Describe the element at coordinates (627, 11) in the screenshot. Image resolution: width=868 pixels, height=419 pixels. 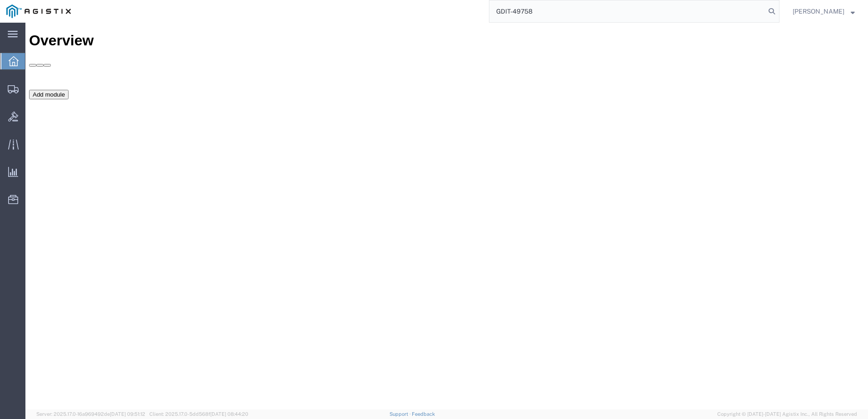
I see `input: Search for shipment number, reference number` at that location.